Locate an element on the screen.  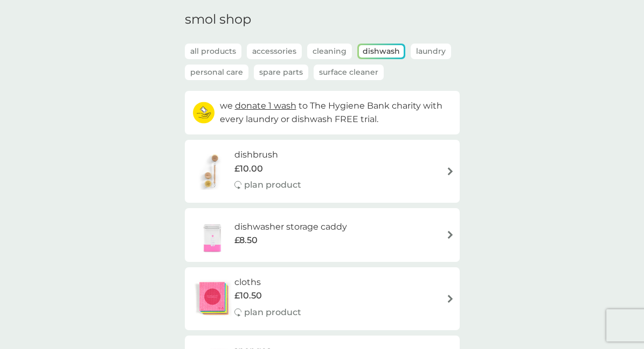
p: Cleaning is located at coordinates (329, 51).